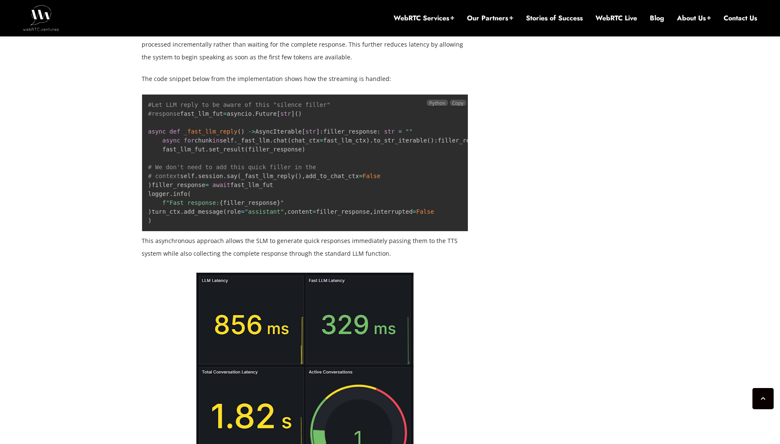  What do you see at coordinates (41, 18) in the screenshot?
I see `img: WebRTC.ventures` at bounding box center [41, 18].